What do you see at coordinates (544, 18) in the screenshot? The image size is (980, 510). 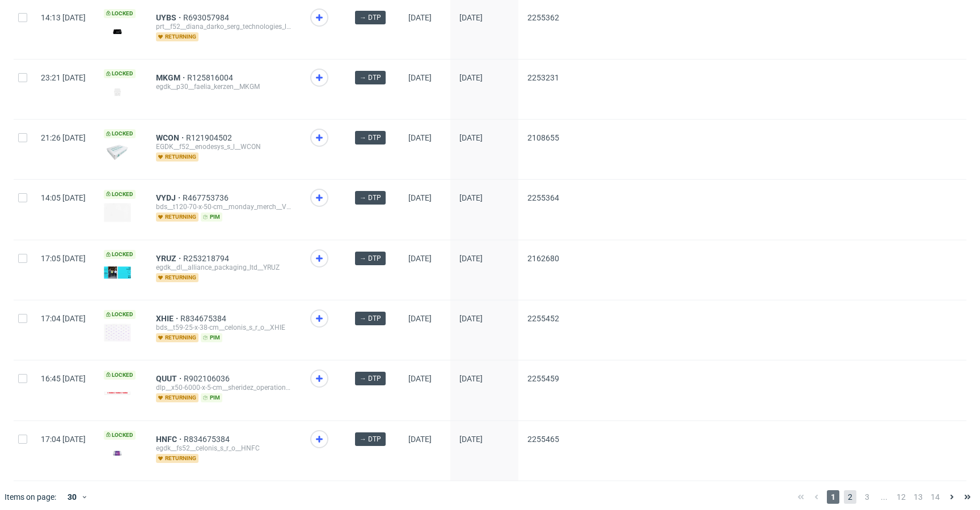 I see `span: 2255362` at bounding box center [544, 18].